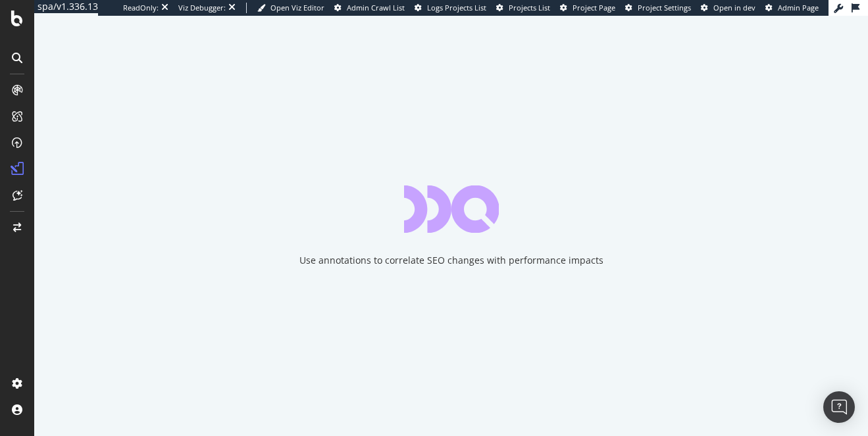 This screenshot has width=868, height=436. I want to click on span: Admin Crawl List, so click(376, 7).